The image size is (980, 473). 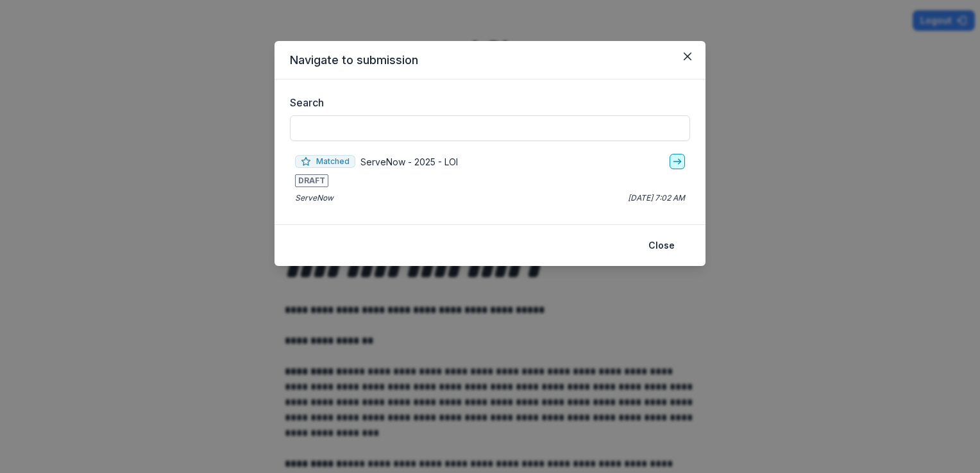 What do you see at coordinates (409, 162) in the screenshot?
I see `p: ServeNow - 2025 - LOI` at bounding box center [409, 162].